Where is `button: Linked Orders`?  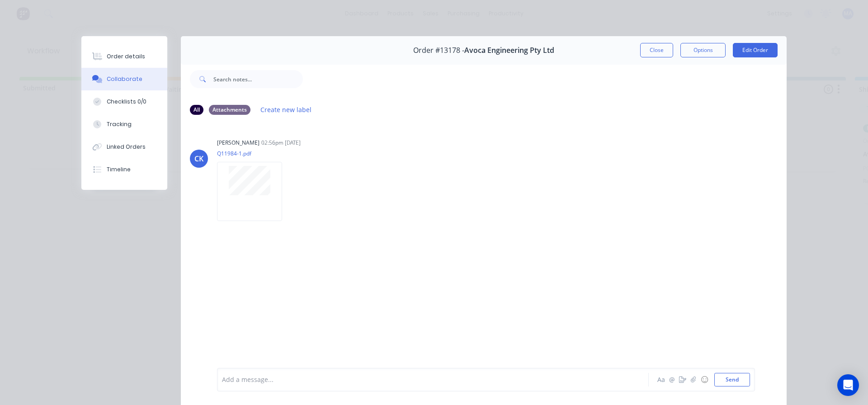
button: Linked Orders is located at coordinates (124, 147).